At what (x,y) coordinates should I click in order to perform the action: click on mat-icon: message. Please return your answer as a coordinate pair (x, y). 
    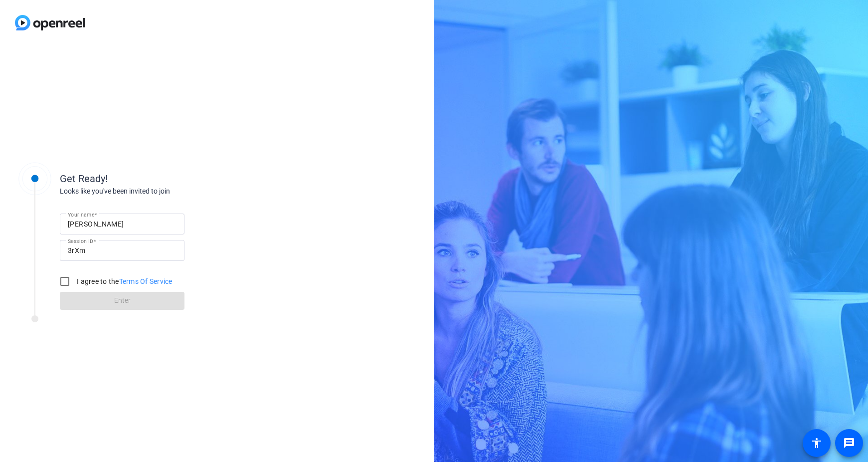
    Looking at the image, I should click on (849, 443).